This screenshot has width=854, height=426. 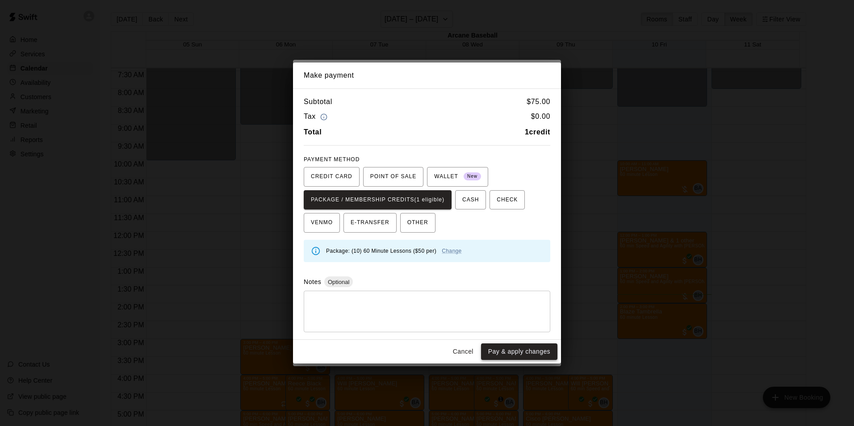 I want to click on button: CASH, so click(x=470, y=200).